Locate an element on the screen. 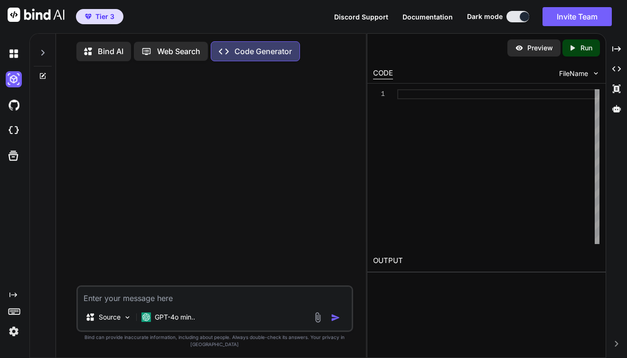  div: 1 is located at coordinates (379, 94).